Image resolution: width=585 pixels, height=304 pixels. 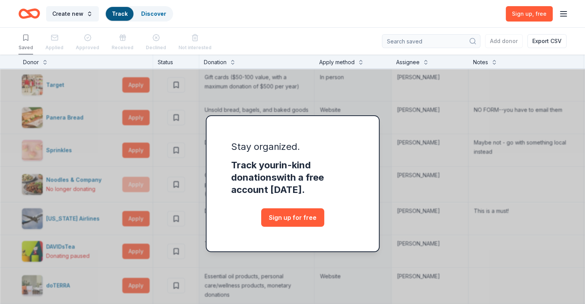 What do you see at coordinates (293, 218) in the screenshot?
I see `a: Sign up for free` at bounding box center [293, 218].